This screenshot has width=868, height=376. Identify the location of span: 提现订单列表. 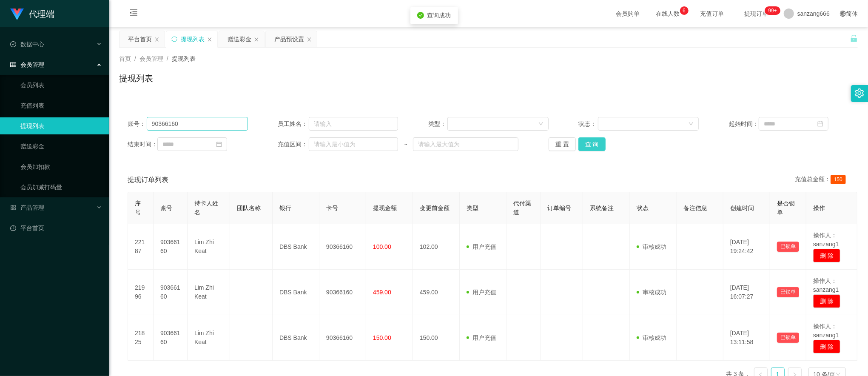
(148, 180).